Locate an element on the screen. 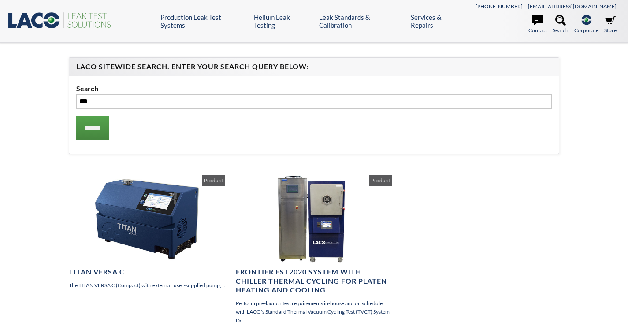 This screenshot has height=322, width=628. a: Store is located at coordinates (610, 25).